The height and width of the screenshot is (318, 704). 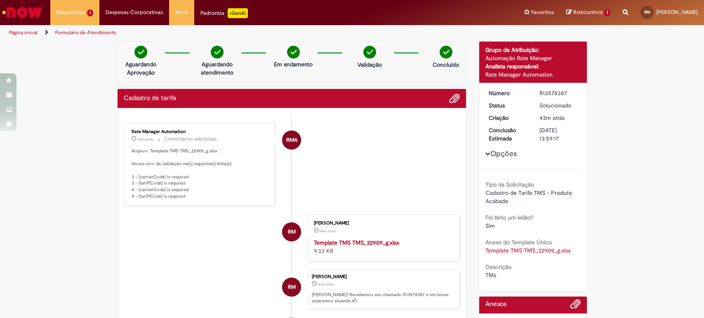 I want to click on b: Foi feito um leilão?, so click(x=509, y=218).